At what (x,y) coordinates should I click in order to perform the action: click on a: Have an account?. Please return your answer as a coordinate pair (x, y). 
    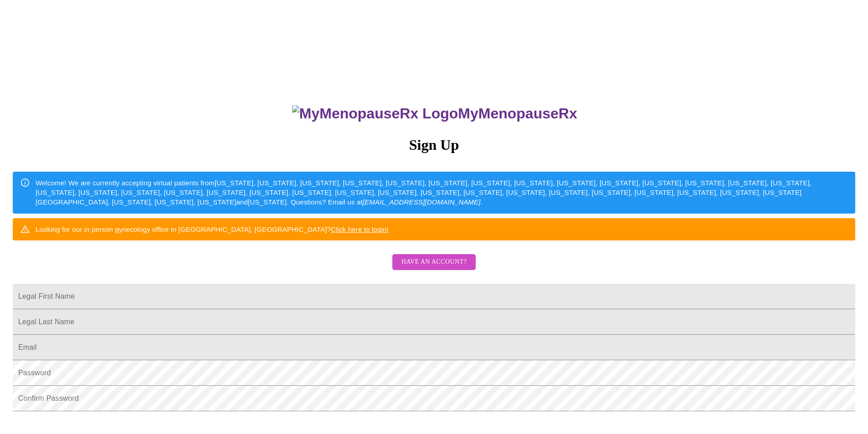
    Looking at the image, I should click on (434, 268).